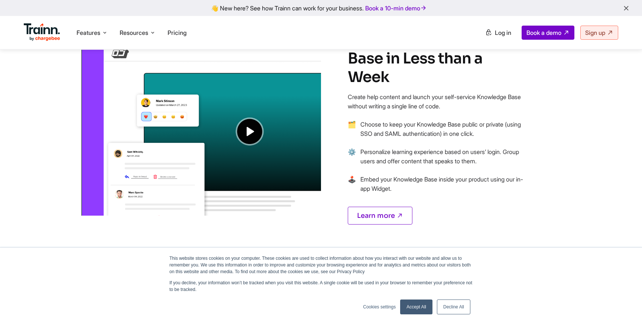 The image size is (642, 324). What do you see at coordinates (595, 33) in the screenshot?
I see `span: Sign up` at bounding box center [595, 33].